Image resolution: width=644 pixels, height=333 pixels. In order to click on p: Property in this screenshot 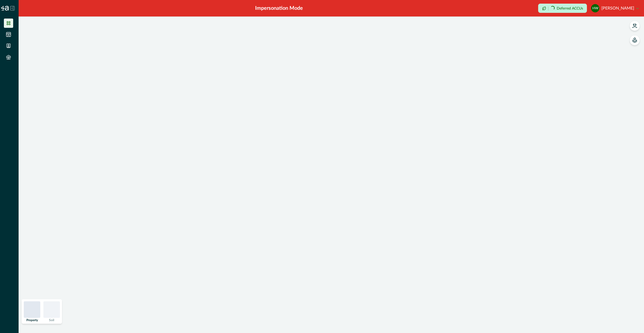, I will do `click(32, 321)`.